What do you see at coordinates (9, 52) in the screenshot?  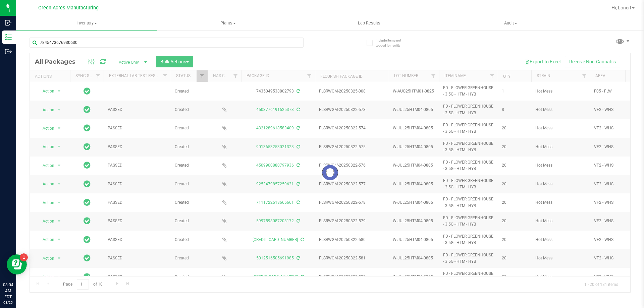 I see `inline-svg: Outbound` at bounding box center [9, 52].